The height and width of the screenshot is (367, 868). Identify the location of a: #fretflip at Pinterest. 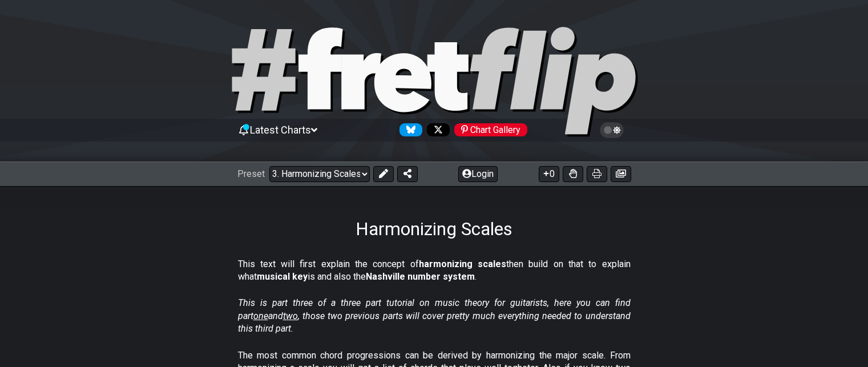
(489, 130).